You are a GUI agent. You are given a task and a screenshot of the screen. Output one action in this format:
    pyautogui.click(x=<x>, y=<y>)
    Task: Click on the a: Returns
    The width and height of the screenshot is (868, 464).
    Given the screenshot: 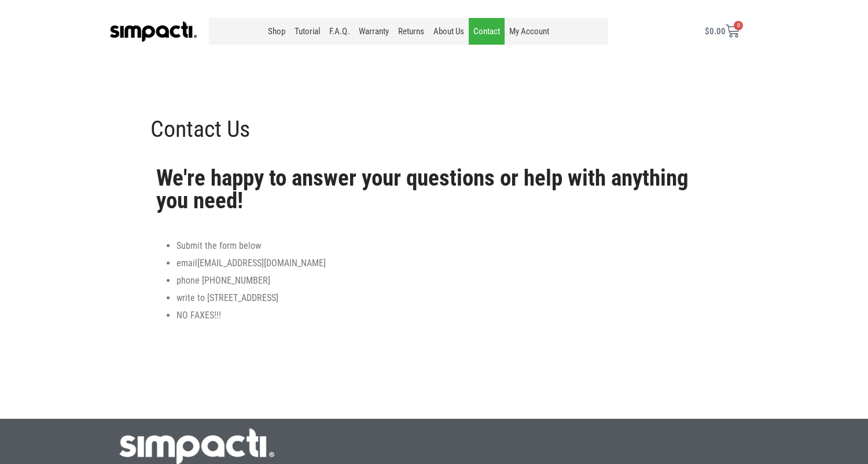 What is the action you would take?
    pyautogui.click(x=411, y=32)
    